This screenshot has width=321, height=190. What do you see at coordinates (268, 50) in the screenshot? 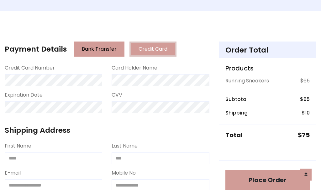
I see `h4: Order Total` at bounding box center [268, 50].